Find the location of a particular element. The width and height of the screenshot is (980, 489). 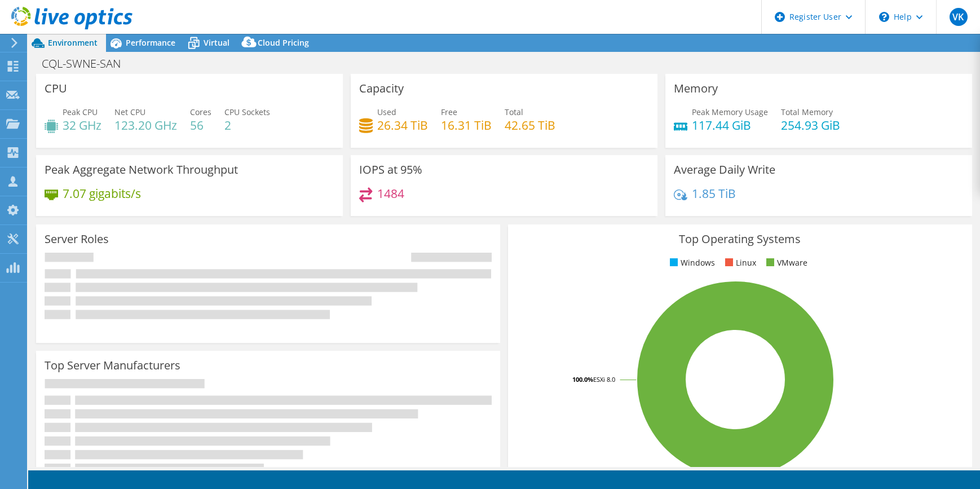

svg: \n is located at coordinates (884, 17).